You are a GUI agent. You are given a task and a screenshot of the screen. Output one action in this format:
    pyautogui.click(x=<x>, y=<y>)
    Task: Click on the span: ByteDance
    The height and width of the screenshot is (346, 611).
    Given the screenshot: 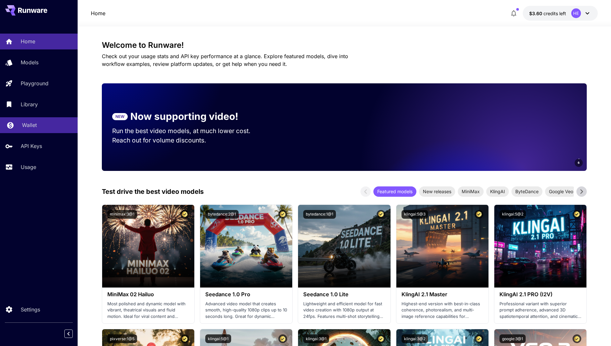 What is the action you would take?
    pyautogui.click(x=527, y=191)
    